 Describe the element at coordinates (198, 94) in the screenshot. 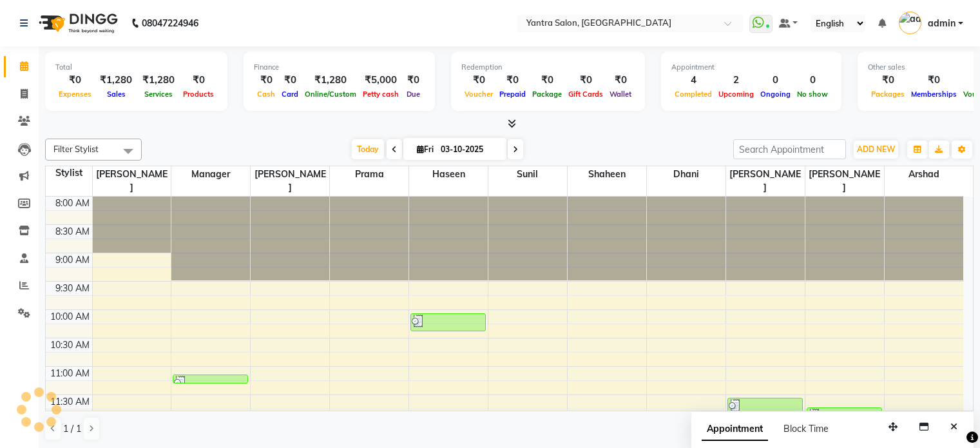

I see `span: Products` at that location.